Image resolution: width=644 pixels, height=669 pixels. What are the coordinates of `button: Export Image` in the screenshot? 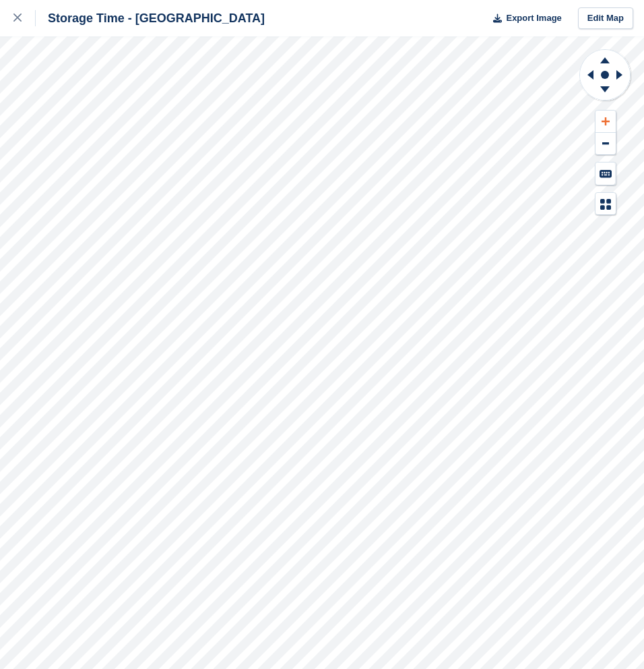 It's located at (524, 18).